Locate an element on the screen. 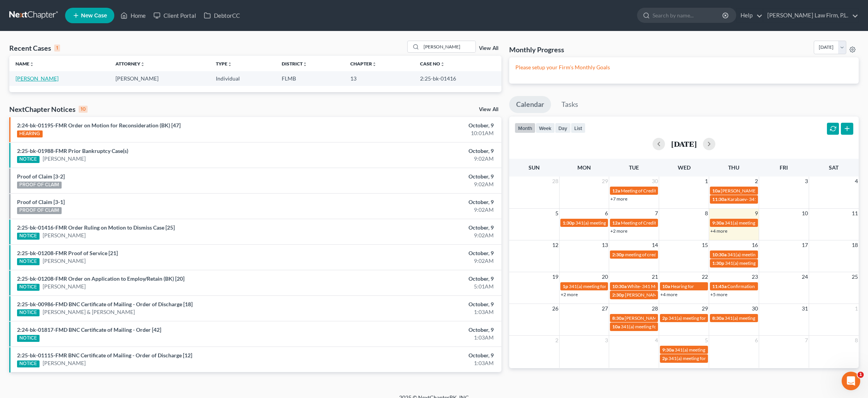  span: 10 is located at coordinates (804, 213).